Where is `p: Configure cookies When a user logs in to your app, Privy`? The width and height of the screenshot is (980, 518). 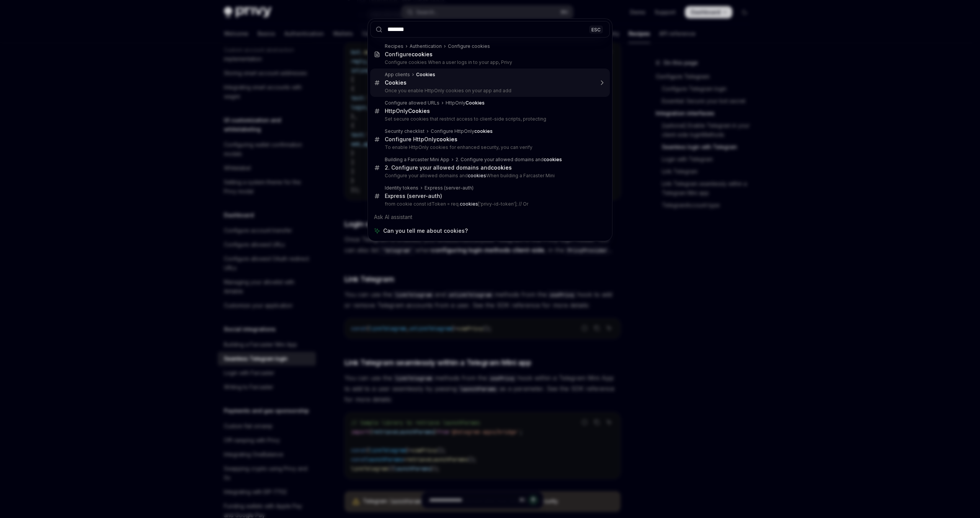
p: Configure cookies When a user logs in to your app, Privy is located at coordinates (489, 62).